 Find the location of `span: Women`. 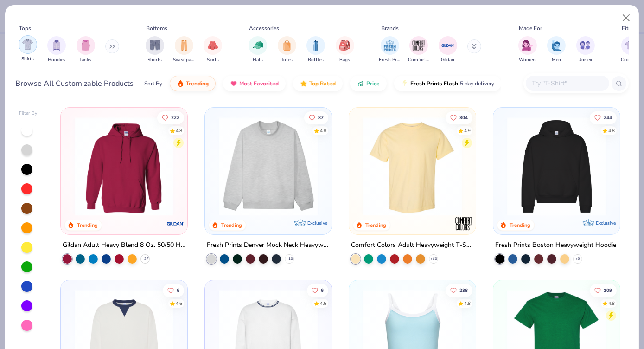

span: Women is located at coordinates (528, 60).